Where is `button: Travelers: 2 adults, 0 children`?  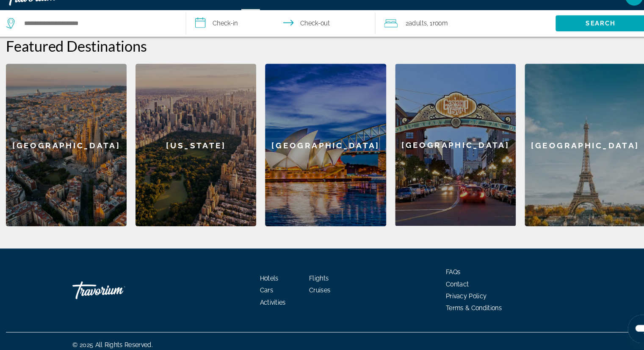
button: Travelers: 2 adults, 0 children is located at coordinates (455, 38).